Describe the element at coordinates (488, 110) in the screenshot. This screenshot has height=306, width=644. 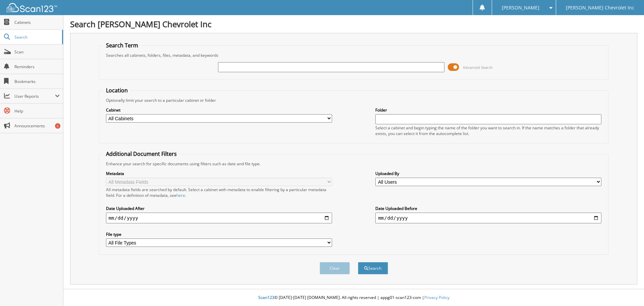
I see `label: Folder` at that location.